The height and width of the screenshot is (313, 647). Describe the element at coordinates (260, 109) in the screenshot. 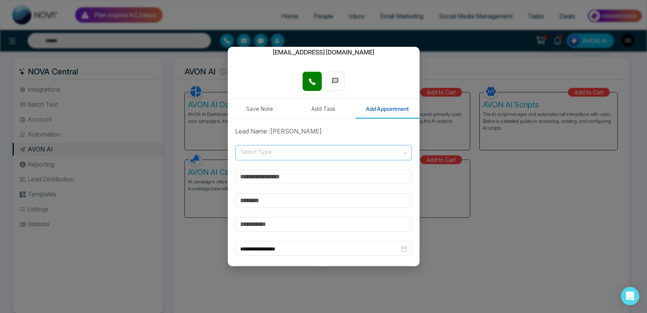

I see `button: Save Note` at that location.